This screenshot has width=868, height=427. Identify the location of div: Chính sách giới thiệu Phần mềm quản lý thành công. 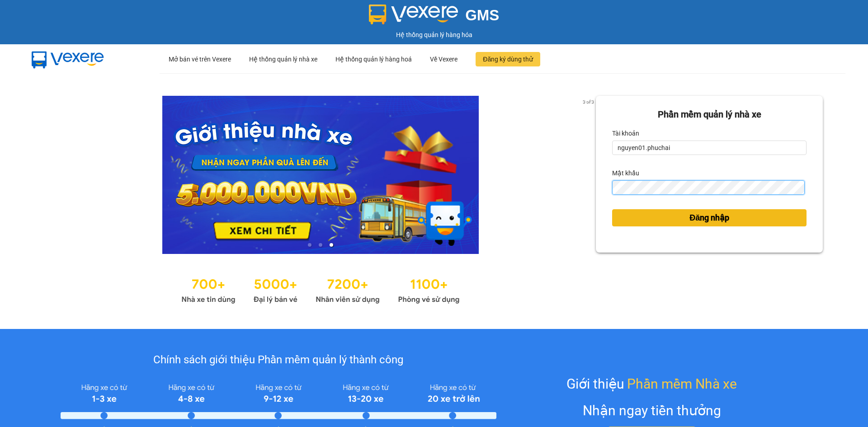
(278, 360).